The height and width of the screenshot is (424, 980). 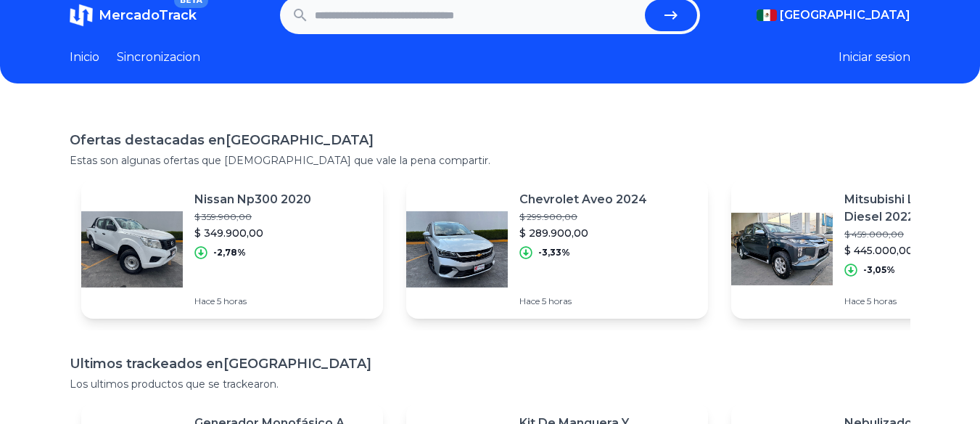 What do you see at coordinates (81, 15) in the screenshot?
I see `img: MercadoTrack` at bounding box center [81, 15].